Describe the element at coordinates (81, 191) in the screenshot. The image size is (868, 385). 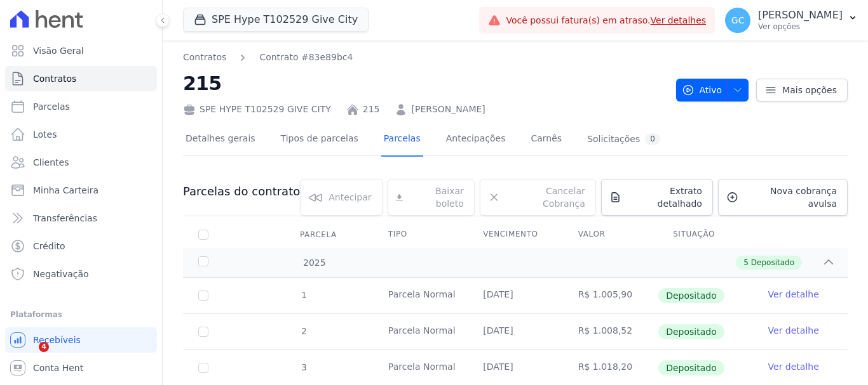
I see `a: Minha Carteira` at that location.